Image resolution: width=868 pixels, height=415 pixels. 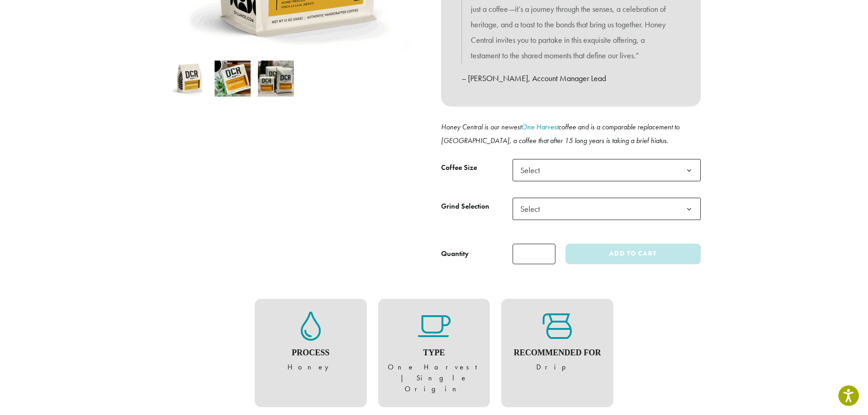 I want to click on img: Honey Central - Image 2, so click(x=233, y=78).